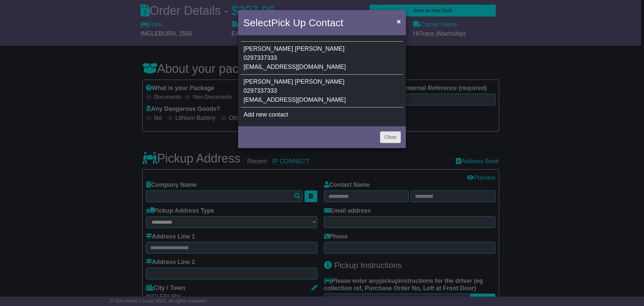 Image resolution: width=644 pixels, height=306 pixels. What do you see at coordinates (266, 115) in the screenshot?
I see `span: Add new contact` at bounding box center [266, 115].